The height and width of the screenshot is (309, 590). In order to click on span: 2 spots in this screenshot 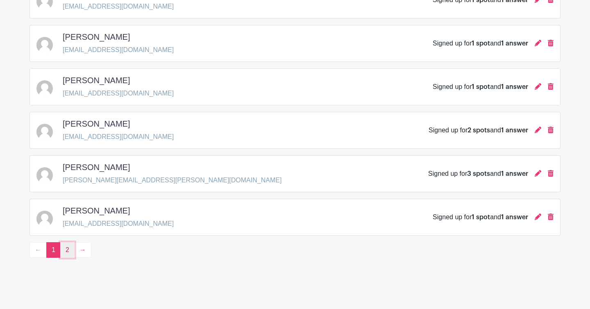, I will do `click(478, 130)`.